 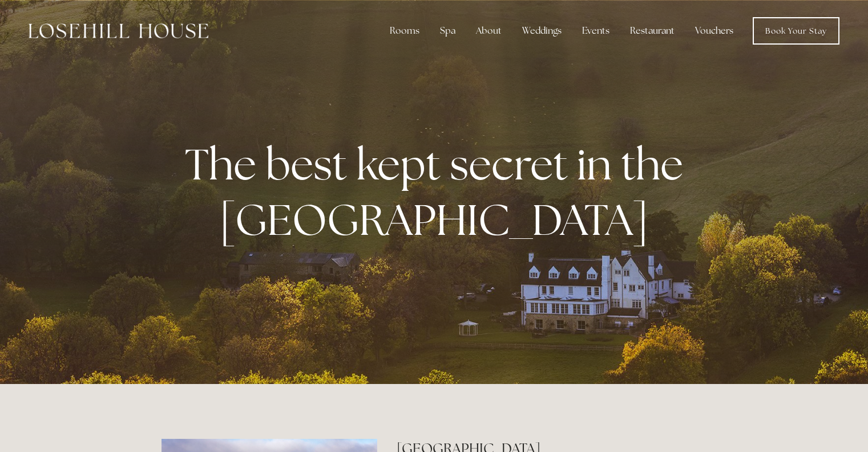 What do you see at coordinates (653, 31) in the screenshot?
I see `div: Restaurant` at bounding box center [653, 31].